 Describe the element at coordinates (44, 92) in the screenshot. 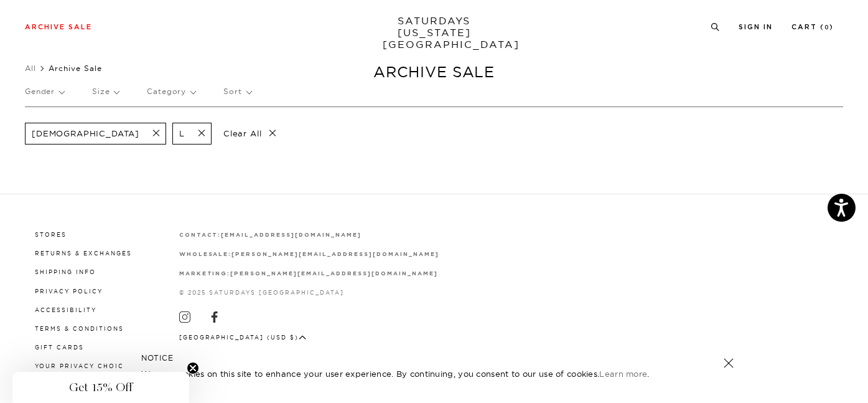

I see `p: Gender` at that location.